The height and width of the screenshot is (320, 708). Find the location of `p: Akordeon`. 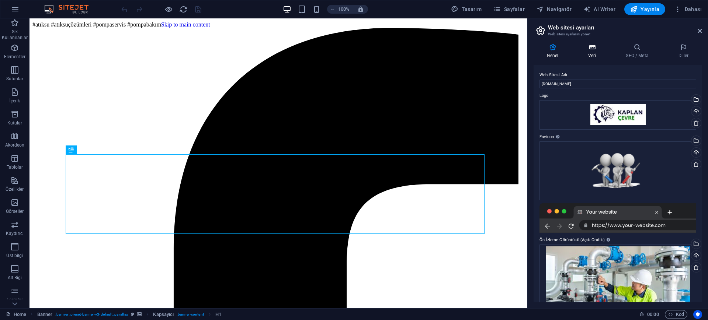

p: Akordeon is located at coordinates (15, 145).